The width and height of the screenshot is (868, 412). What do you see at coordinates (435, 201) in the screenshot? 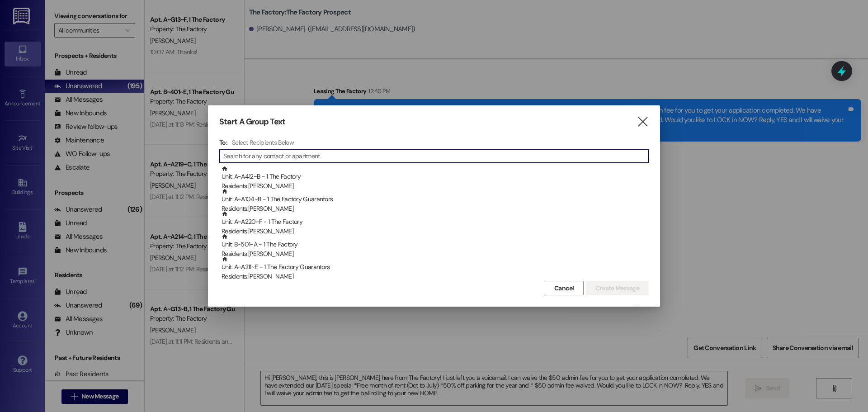
I see `div: Unit: A~A104~B - 1 The Factory Guarantors` at bounding box center [435, 201].